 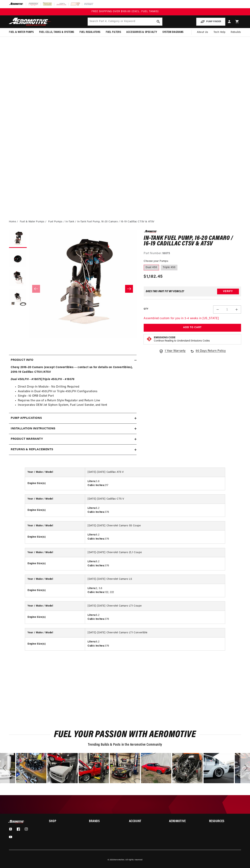 I want to click on span: Trending Builds & Posts in the Aeromotive Community, so click(x=125, y=745).